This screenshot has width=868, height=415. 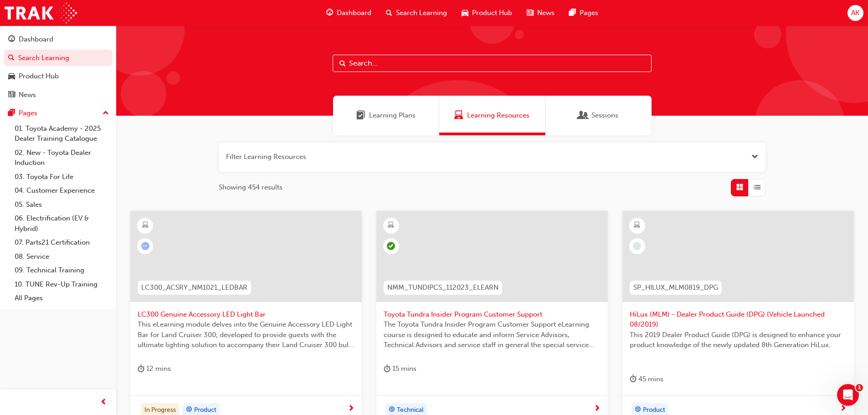 What do you see at coordinates (58, 95) in the screenshot?
I see `a: News` at bounding box center [58, 95].